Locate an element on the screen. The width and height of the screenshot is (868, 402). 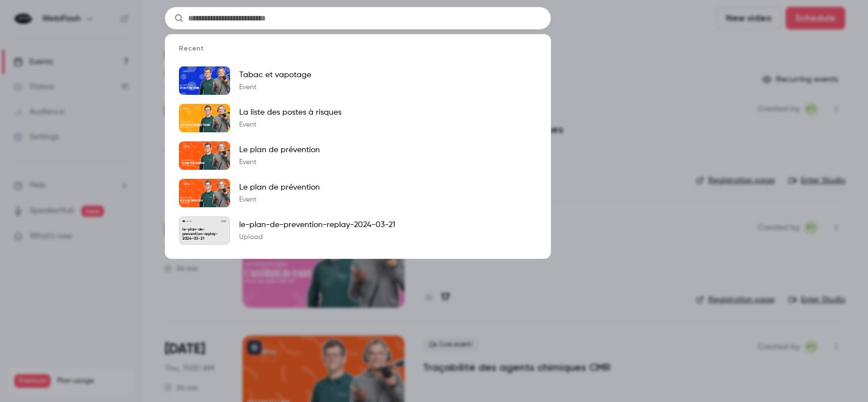
li: Recent is located at coordinates (358, 53).